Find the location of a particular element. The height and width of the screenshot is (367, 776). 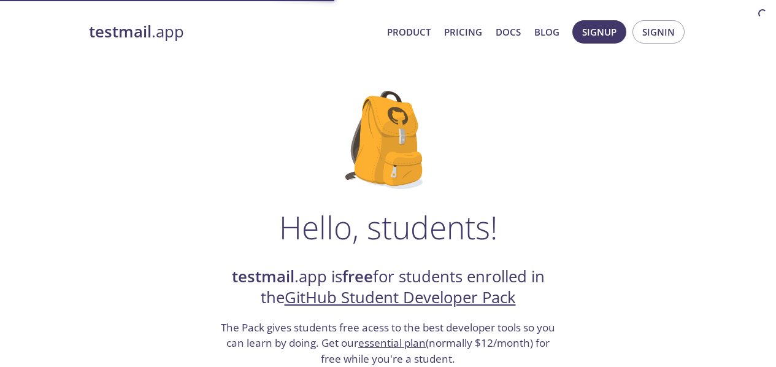

a: Product is located at coordinates (409, 32).